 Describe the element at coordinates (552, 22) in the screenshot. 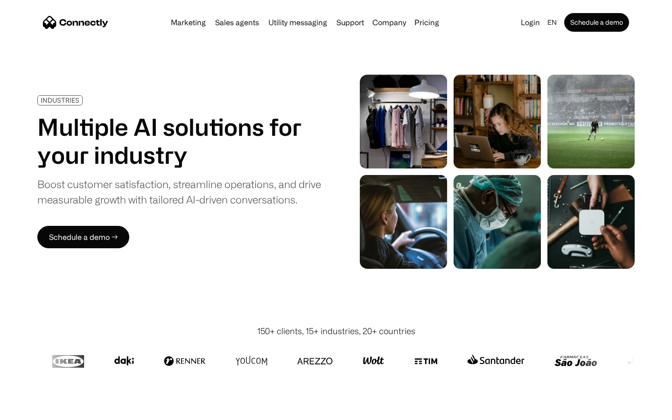

I see `div: en` at that location.